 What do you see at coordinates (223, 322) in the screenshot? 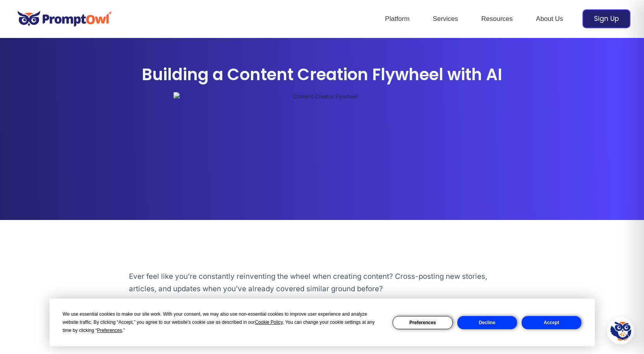
I see `div: We use essential cookies to make our site work. With your consent, we may also use non-essential ...` at bounding box center [223, 322].